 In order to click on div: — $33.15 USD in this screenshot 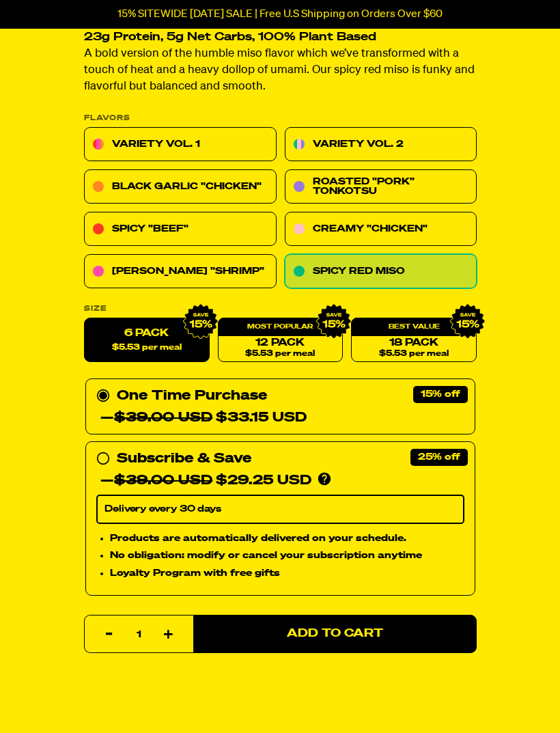, I will do `click(204, 418)`.